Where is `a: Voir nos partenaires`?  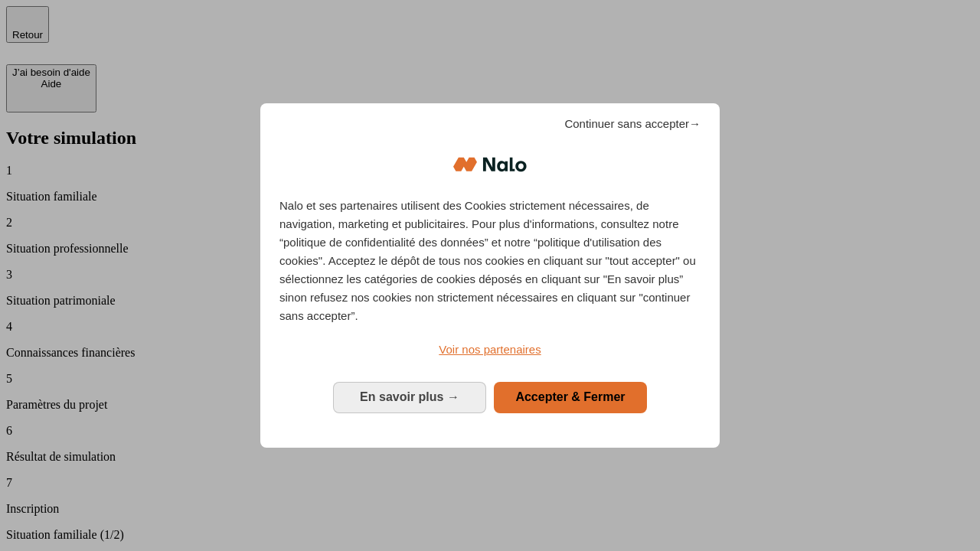 a: Voir nos partenaires is located at coordinates (490, 350).